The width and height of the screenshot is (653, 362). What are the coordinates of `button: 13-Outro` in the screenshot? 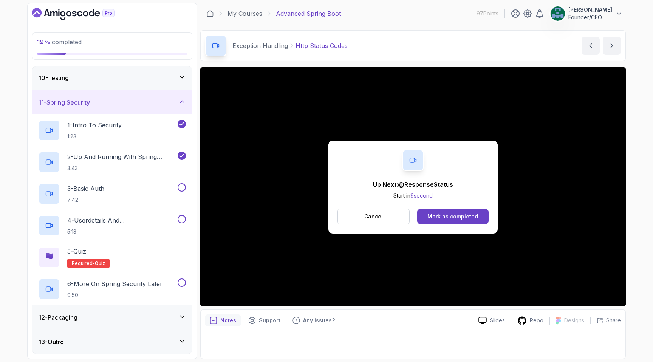 It's located at (112, 342).